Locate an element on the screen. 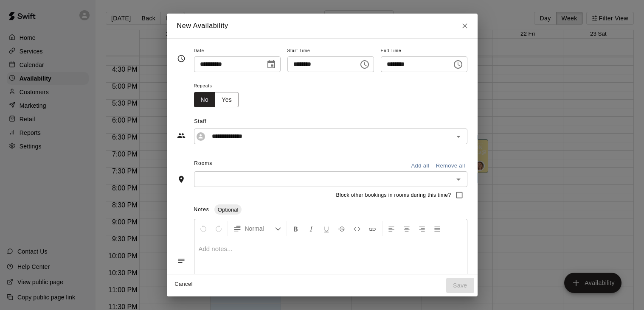 This screenshot has height=310, width=644. button: No is located at coordinates (204, 99).